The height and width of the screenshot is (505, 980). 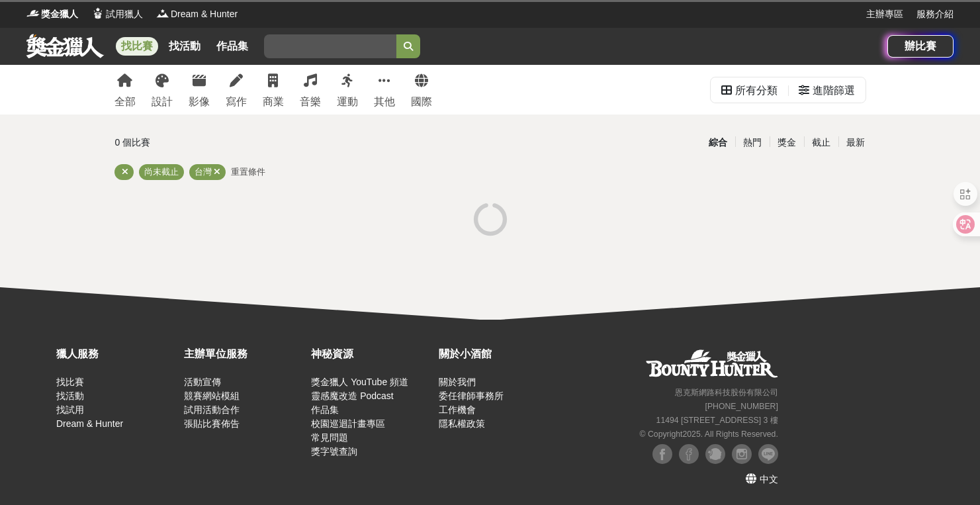 What do you see at coordinates (311, 89) in the screenshot?
I see `a: 音樂` at bounding box center [311, 89].